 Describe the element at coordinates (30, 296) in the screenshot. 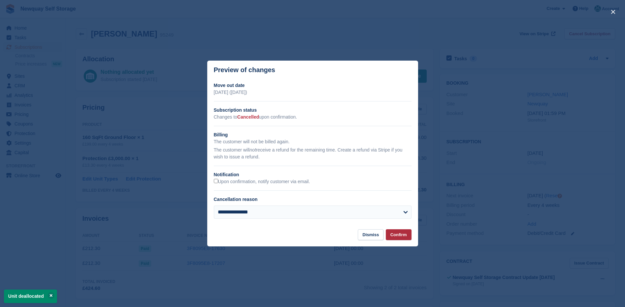

I see `p: Unit deallocated` at that location.